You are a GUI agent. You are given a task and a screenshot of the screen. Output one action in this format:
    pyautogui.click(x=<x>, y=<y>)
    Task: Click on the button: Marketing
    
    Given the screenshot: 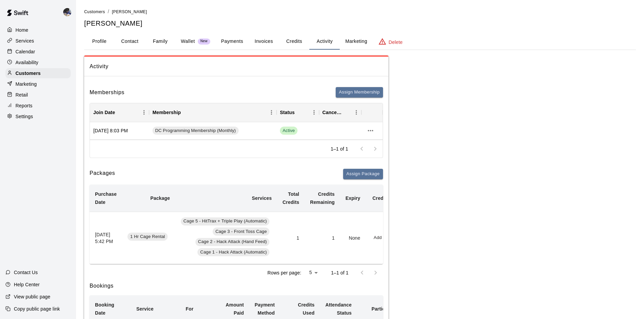 What is the action you would take?
    pyautogui.click(x=356, y=41)
    